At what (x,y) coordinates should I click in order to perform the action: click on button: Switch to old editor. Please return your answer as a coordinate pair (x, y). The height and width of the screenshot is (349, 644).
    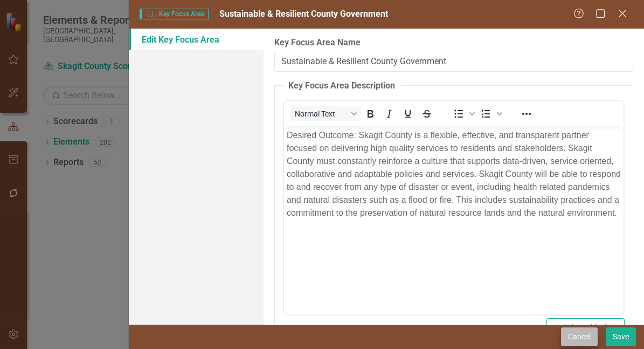
    Looking at the image, I should click on (586, 328).